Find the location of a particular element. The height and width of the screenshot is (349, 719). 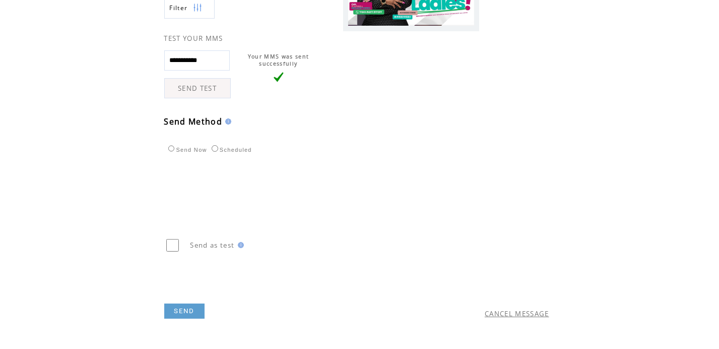

span: Show filters is located at coordinates (179, 8).